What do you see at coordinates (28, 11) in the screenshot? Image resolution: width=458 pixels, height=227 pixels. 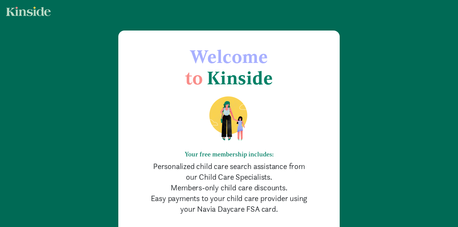 I see `img: light.svg` at bounding box center [28, 11].